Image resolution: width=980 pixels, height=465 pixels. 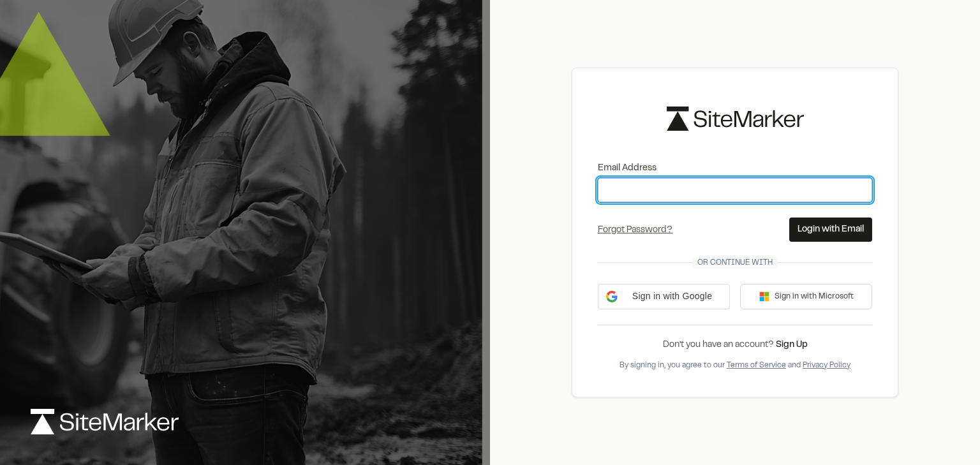 What do you see at coordinates (831, 230) in the screenshot?
I see `button: Login with Email` at bounding box center [831, 230].